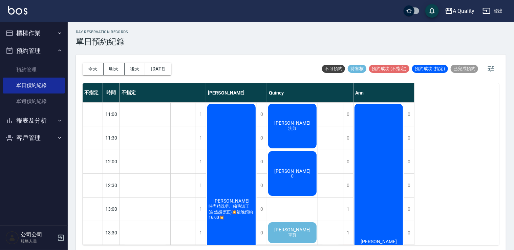 The width and height of the screenshot is (514, 250). I want to click on h3: 單日預約紀錄, so click(102, 42).